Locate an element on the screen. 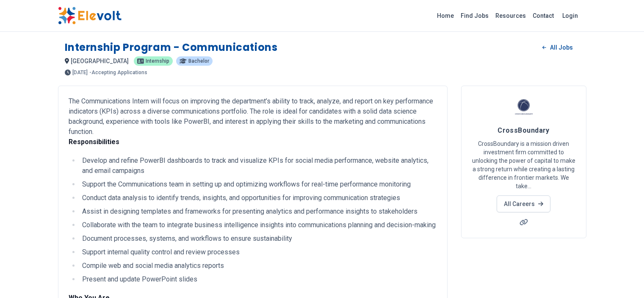 Image resolution: width=644 pixels, height=298 pixels. h1: Internship Program - Communications is located at coordinates (171, 47).